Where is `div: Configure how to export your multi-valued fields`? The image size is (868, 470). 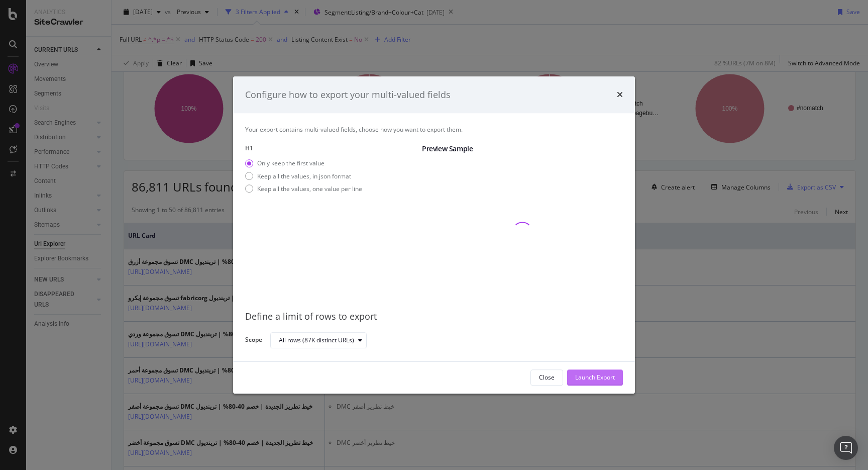
div: Configure how to export your multi-valued fields is located at coordinates (348, 95).